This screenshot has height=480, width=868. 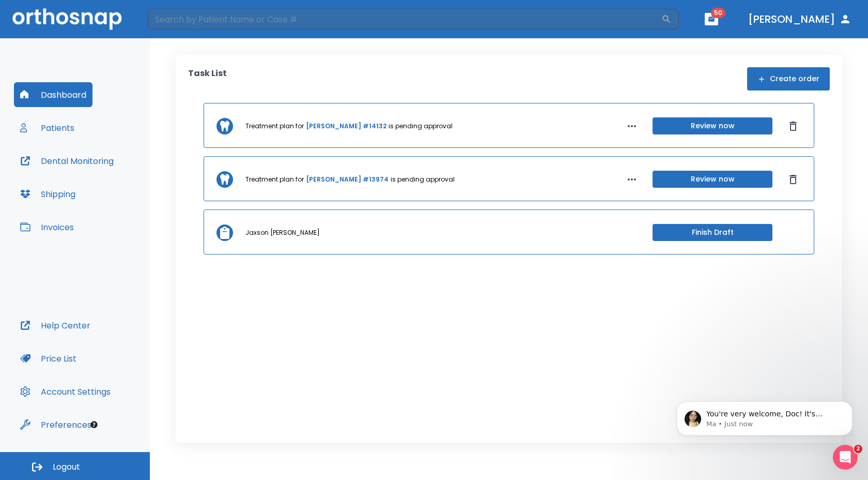 What do you see at coordinates (48, 194) in the screenshot?
I see `button: Shipping` at bounding box center [48, 194].